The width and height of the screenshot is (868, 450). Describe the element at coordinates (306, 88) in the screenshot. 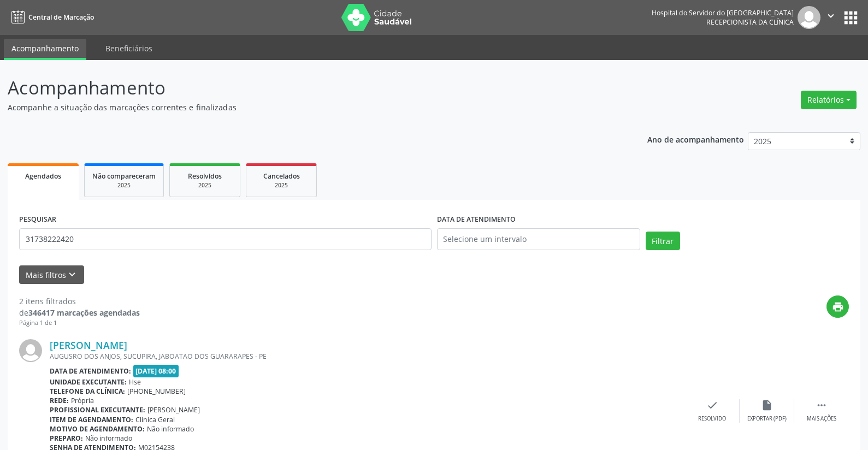

I see `p: Acompanhamento` at that location.